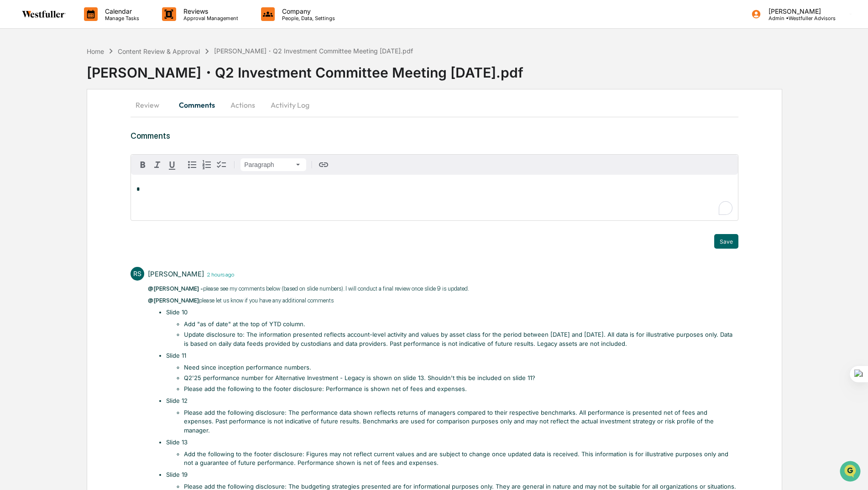 This screenshot has width=868, height=490. What do you see at coordinates (434, 136) in the screenshot?
I see `h3: Comments` at bounding box center [434, 136].